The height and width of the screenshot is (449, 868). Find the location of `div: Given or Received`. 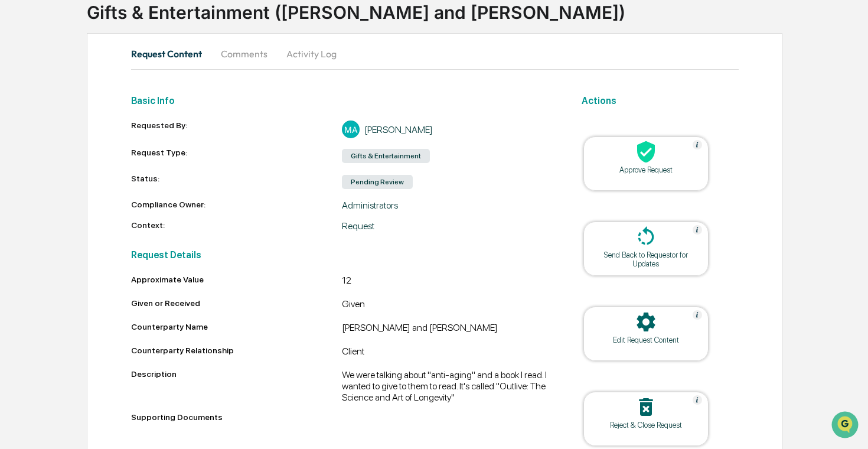

div: Given or Received is located at coordinates (237, 303).